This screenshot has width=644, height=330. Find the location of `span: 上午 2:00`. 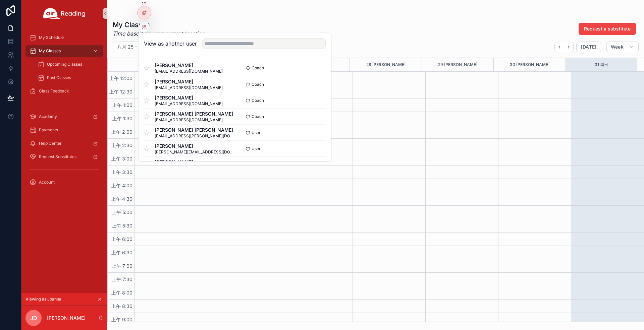

span: 上午 2:00 is located at coordinates (122, 132).